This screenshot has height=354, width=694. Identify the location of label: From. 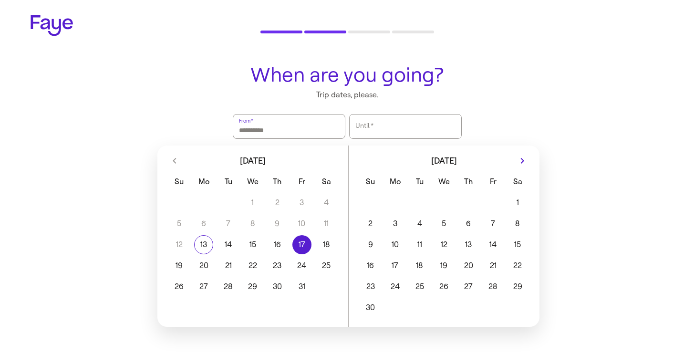
(246, 121).